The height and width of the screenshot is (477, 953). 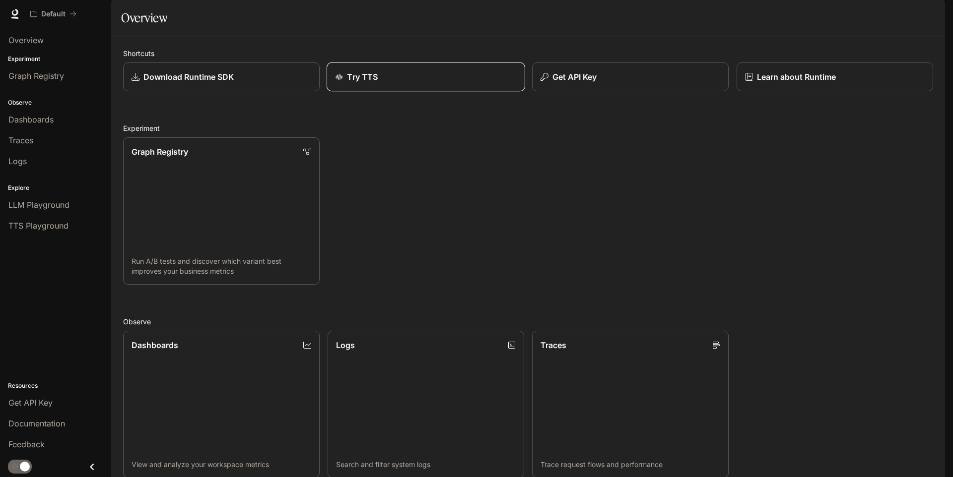 What do you see at coordinates (528, 53) in the screenshot?
I see `h2: Shortcuts` at bounding box center [528, 53].